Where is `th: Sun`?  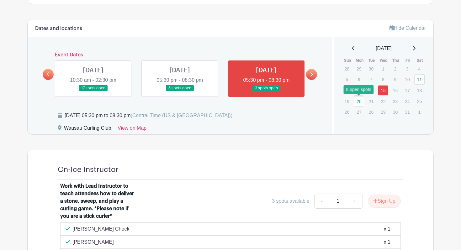
th: Sun is located at coordinates (347, 60).